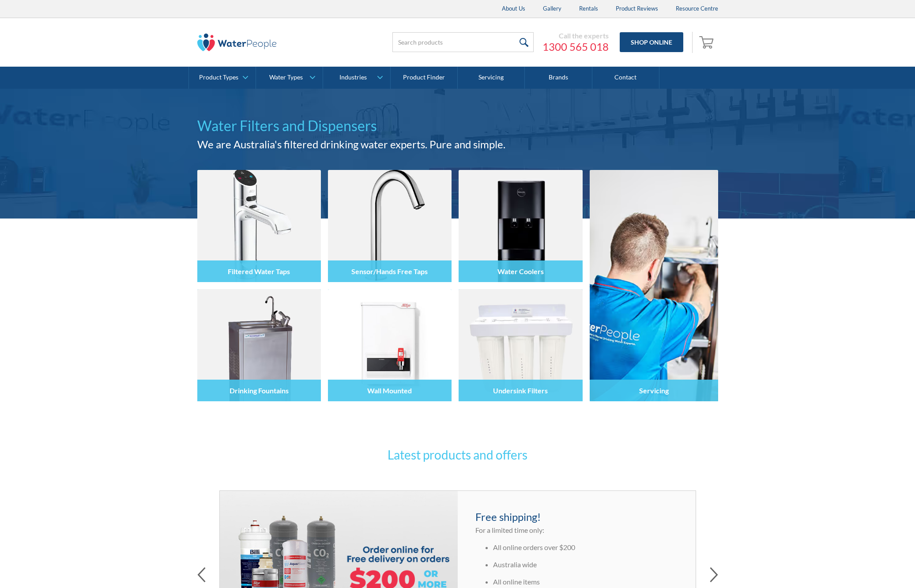 This screenshot has width=915, height=588. Describe the element at coordinates (389, 390) in the screenshot. I see `h4: Wall Mounted` at that location.